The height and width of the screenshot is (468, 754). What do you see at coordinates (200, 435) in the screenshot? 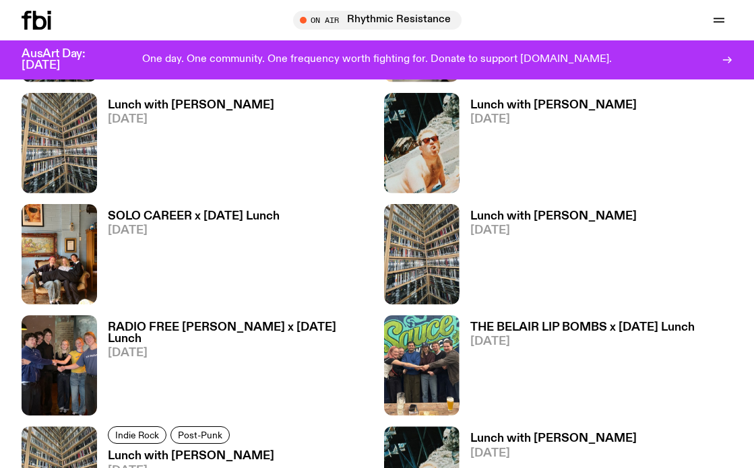
I see `span: Post-Punk` at bounding box center [200, 435].